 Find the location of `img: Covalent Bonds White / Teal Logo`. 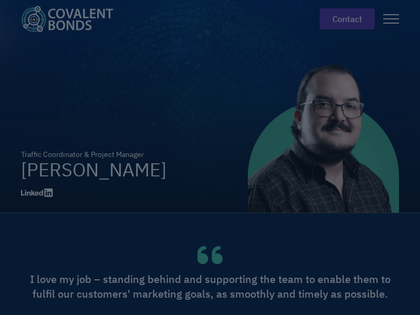

img: Covalent Bonds White / Teal Logo is located at coordinates (67, 19).